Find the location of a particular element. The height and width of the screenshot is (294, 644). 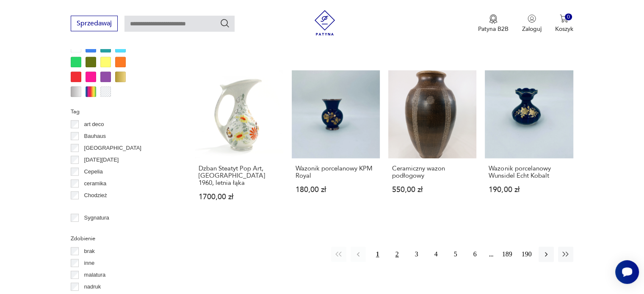

p: Tag is located at coordinates (122, 112).